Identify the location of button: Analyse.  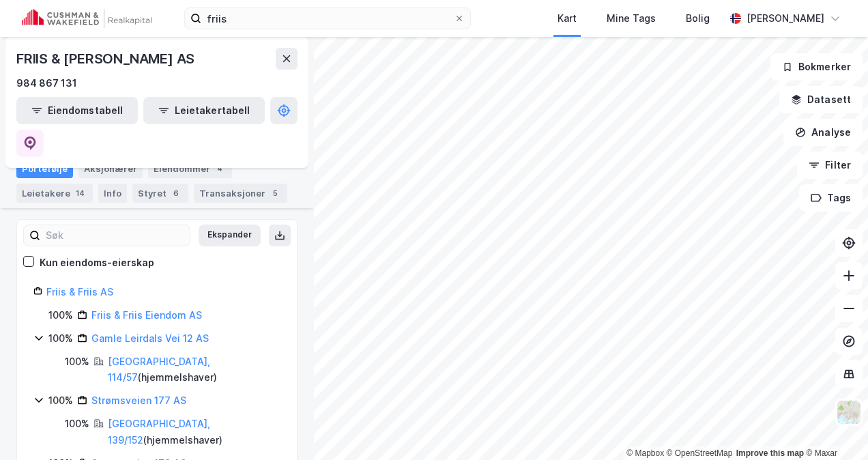
(823, 132).